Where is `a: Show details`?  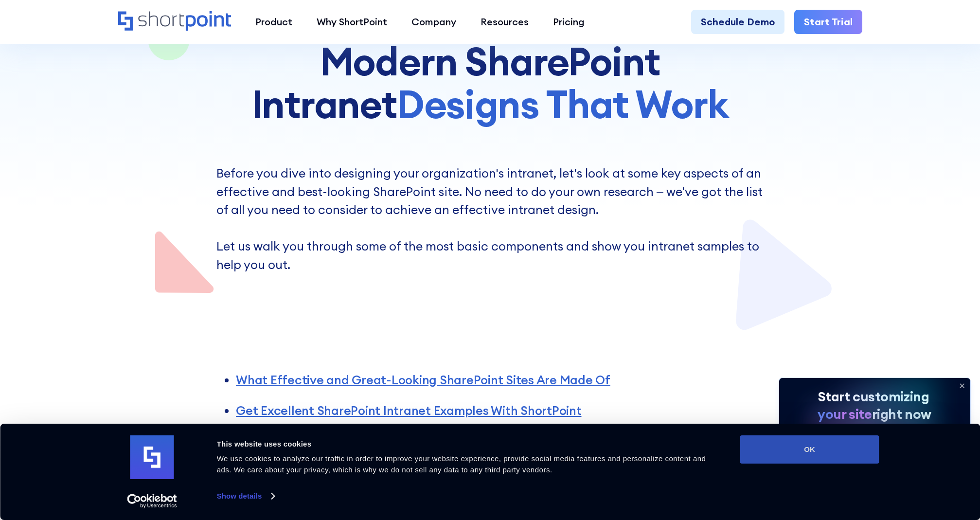 a: Show details is located at coordinates (245, 497).